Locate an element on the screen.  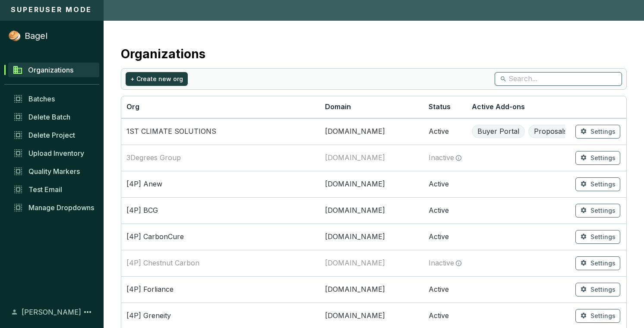
span: Batches is located at coordinates (42, 99).